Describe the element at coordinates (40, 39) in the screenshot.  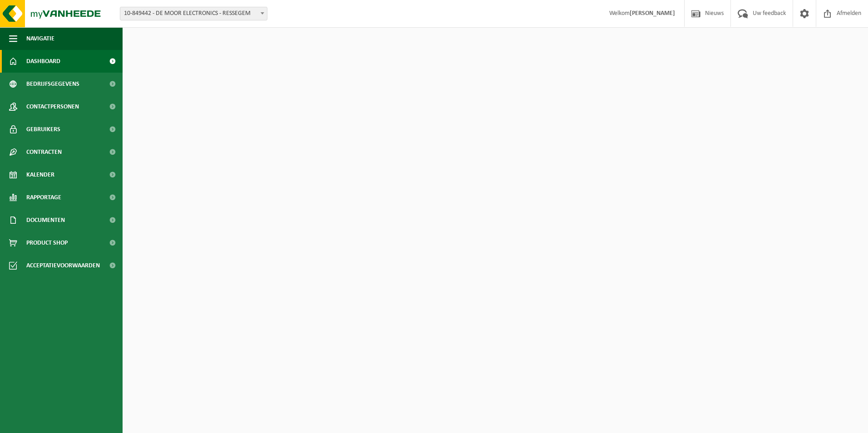
I see `span: Navigatie` at that location.